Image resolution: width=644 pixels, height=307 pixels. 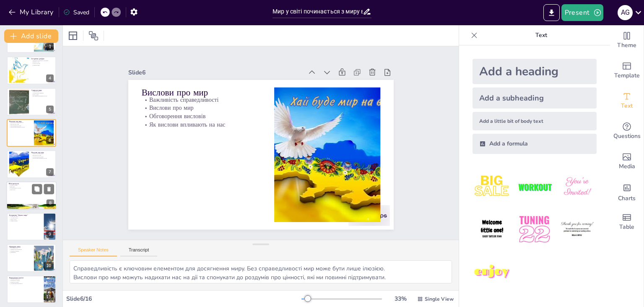 What do you see at coordinates (139, 251) in the screenshot?
I see `button: Transcript` at bounding box center [139, 251].